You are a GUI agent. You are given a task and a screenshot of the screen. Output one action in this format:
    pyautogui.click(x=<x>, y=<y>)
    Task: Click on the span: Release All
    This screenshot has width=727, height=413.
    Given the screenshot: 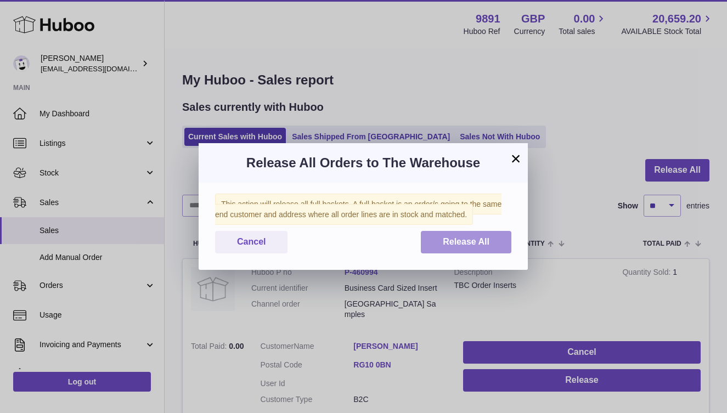 What is the action you would take?
    pyautogui.click(x=466, y=242)
    